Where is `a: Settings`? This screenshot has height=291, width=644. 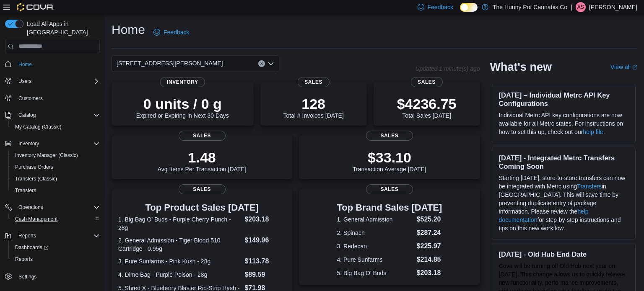 a: Settings is located at coordinates (27, 277).